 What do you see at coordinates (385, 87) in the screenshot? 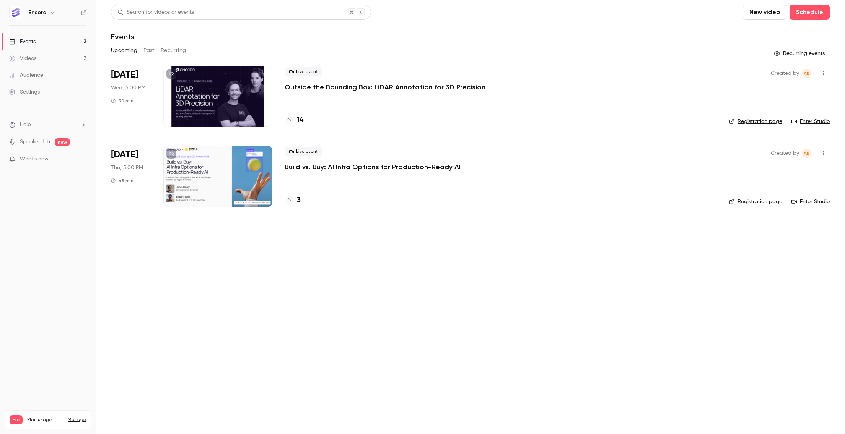
I see `p: Outside the Bounding Box: LiDAR Annotation for 3D Precision` at bounding box center [385, 87].